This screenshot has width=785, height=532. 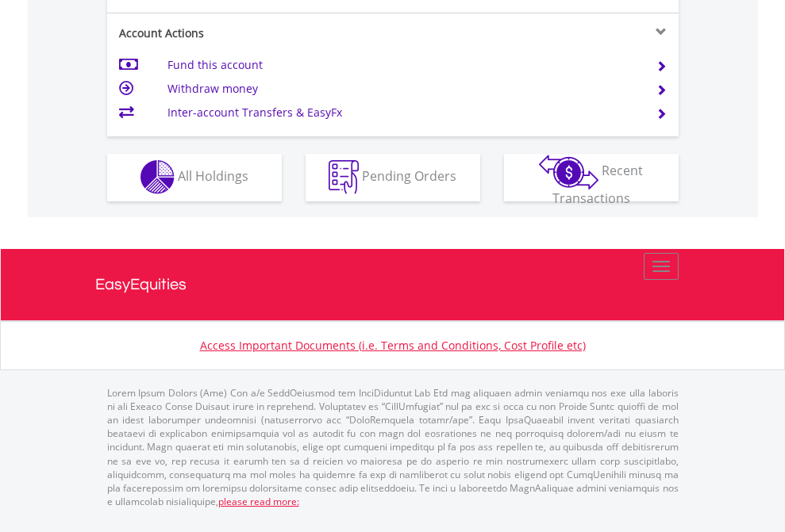 What do you see at coordinates (250, 33) in the screenshot?
I see `div: Account Actions` at bounding box center [250, 33].